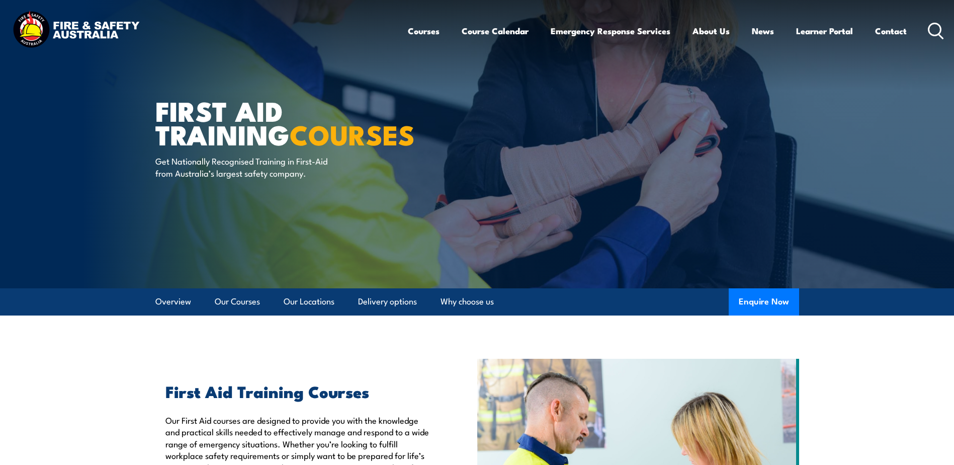  I want to click on a: Our Locations, so click(309, 301).